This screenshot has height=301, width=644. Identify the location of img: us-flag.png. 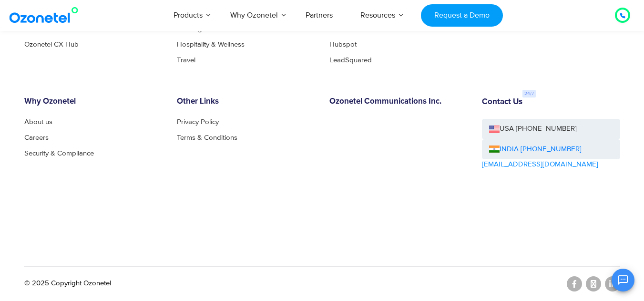
(494, 129).